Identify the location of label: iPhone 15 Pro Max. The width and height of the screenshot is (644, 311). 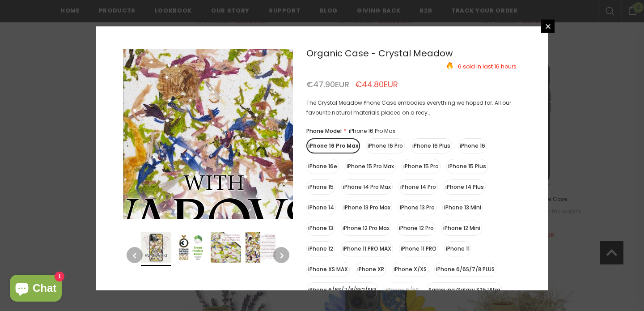
(371, 166).